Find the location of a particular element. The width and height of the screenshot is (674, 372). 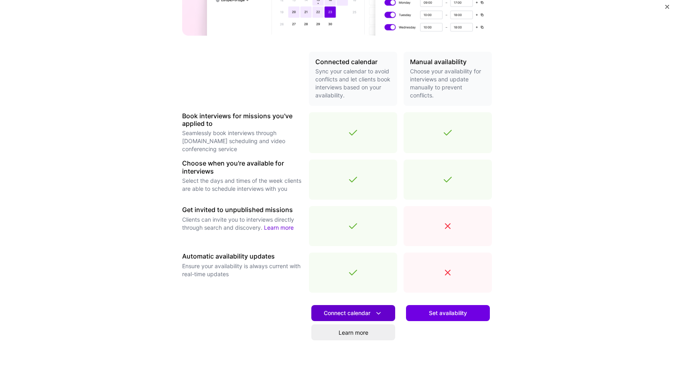

p: Clients can invite you to interviews directly through search and discovery. is located at coordinates (242, 224).